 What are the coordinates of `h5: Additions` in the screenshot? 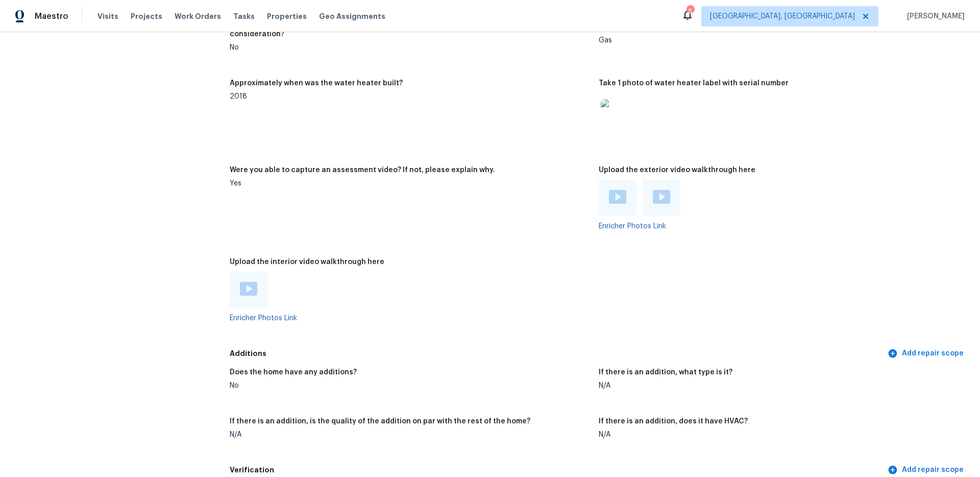 It's located at (557, 354).